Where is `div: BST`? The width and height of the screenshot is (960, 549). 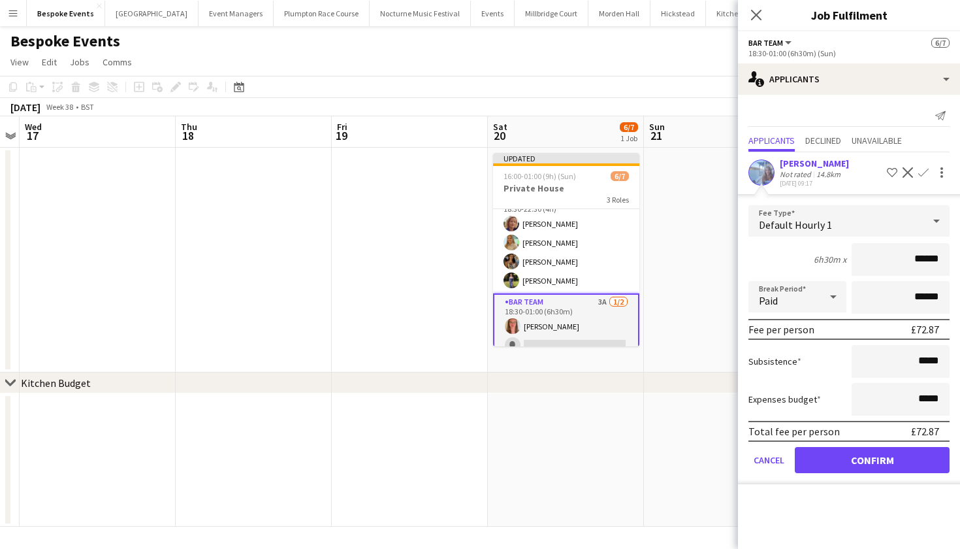 div: BST is located at coordinates (87, 106).